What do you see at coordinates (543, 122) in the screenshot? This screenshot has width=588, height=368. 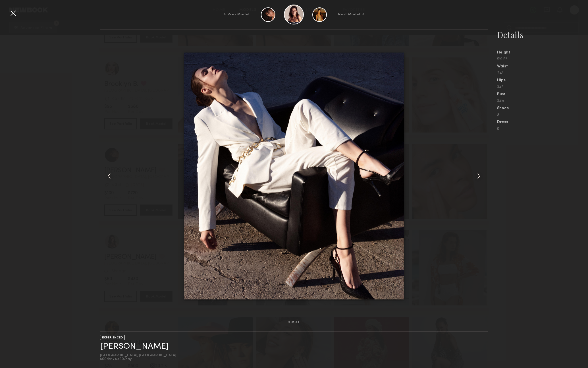 I see `div: Dress` at bounding box center [543, 122].